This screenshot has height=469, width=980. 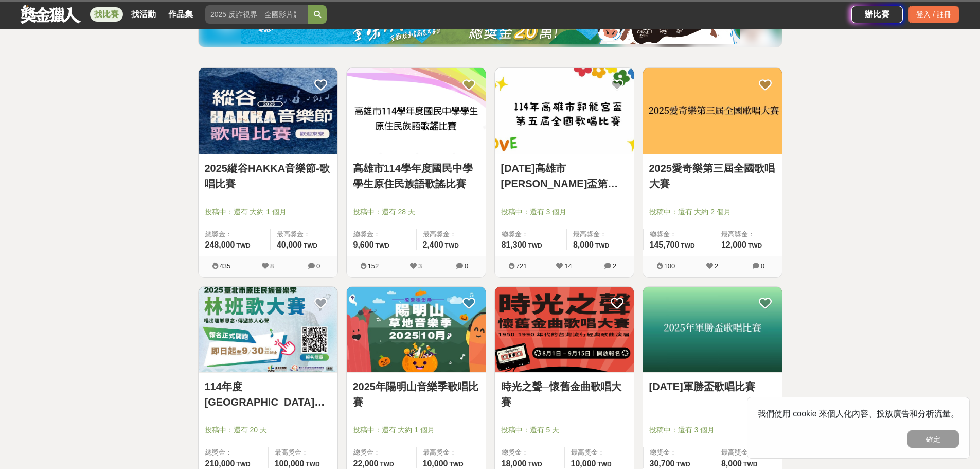 What do you see at coordinates (221, 244) in the screenshot?
I see `span: 248,000` at bounding box center [221, 244].